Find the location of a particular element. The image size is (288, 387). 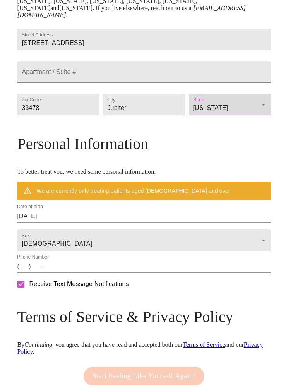

p: To better treat you, we need some personal information. is located at coordinates (144, 172).